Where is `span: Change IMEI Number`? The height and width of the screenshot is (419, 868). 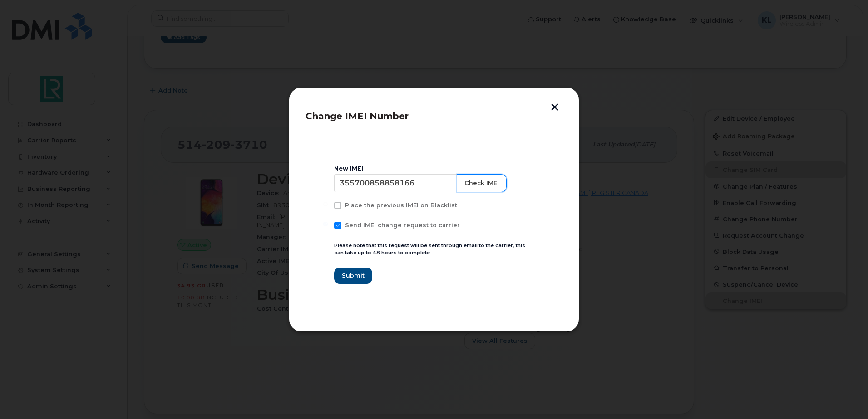 span: Change IMEI Number is located at coordinates (357, 116).